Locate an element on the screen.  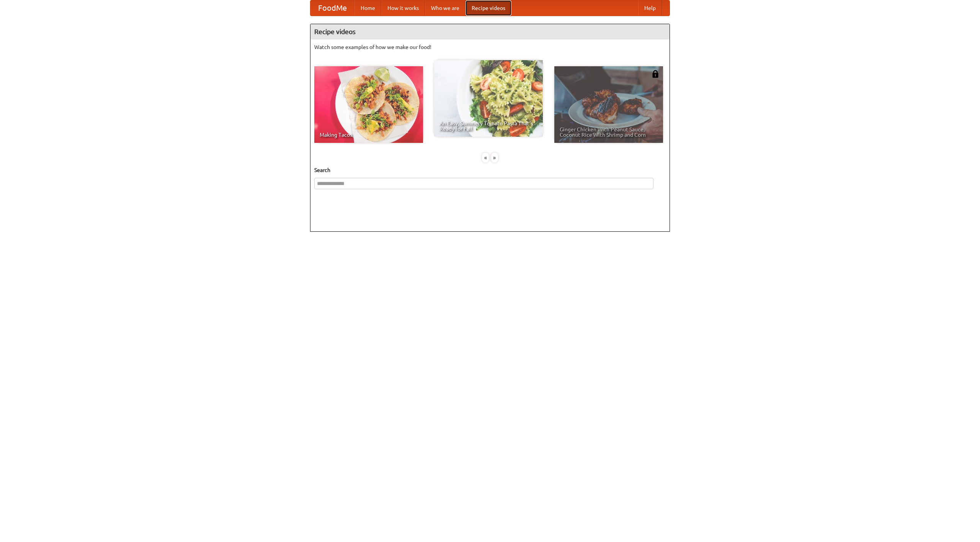
span: Making Tacos is located at coordinates (369, 135).